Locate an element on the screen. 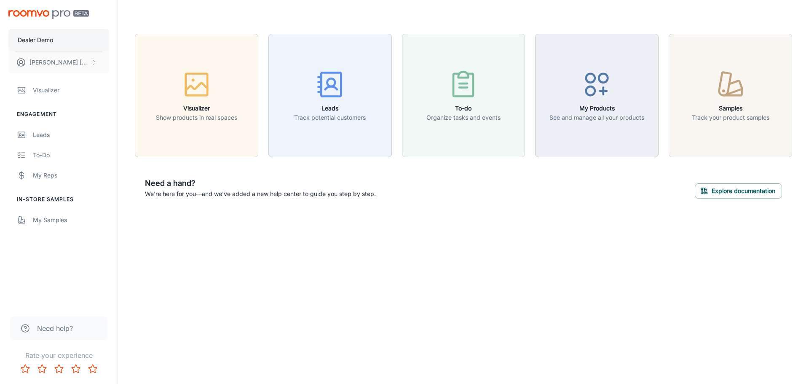 Image resolution: width=809 pixels, height=384 pixels. div: Visualizer is located at coordinates (71, 90).